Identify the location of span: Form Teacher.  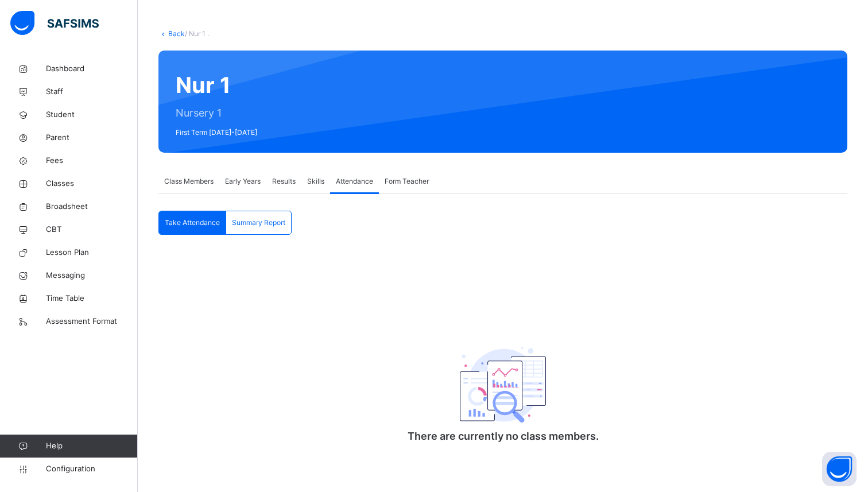
(406, 182).